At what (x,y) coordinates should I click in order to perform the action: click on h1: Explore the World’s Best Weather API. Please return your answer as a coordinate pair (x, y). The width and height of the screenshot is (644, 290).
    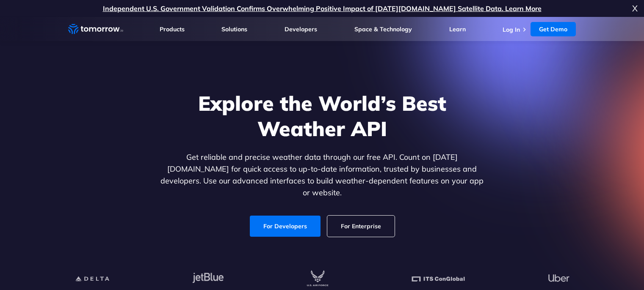
    Looking at the image, I should click on (322, 116).